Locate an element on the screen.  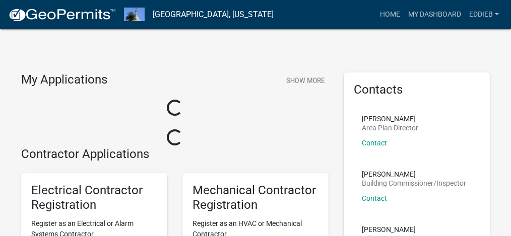
p: Area Plan Director is located at coordinates (390, 128).